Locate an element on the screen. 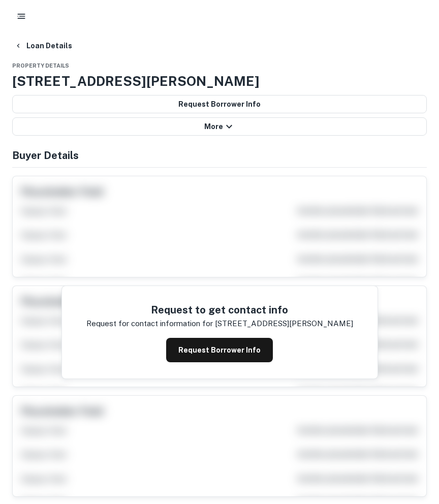  span: Property Details is located at coordinates (41, 66).